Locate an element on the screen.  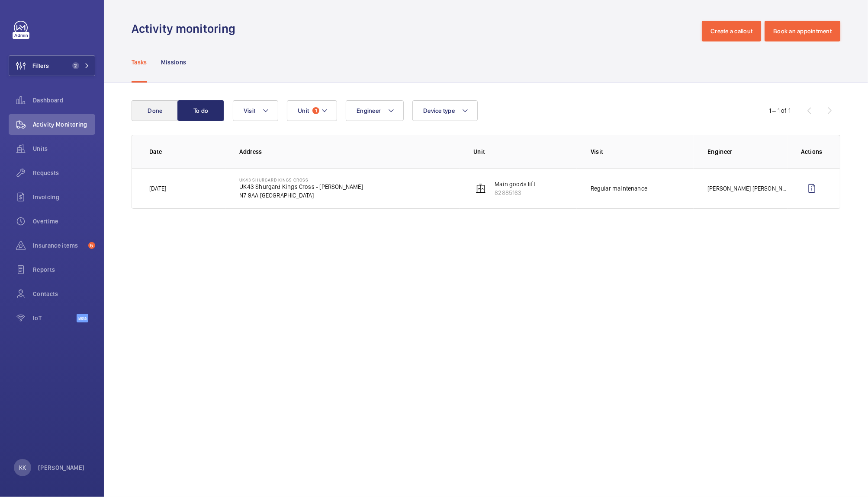
p: Visit is located at coordinates (642, 152).